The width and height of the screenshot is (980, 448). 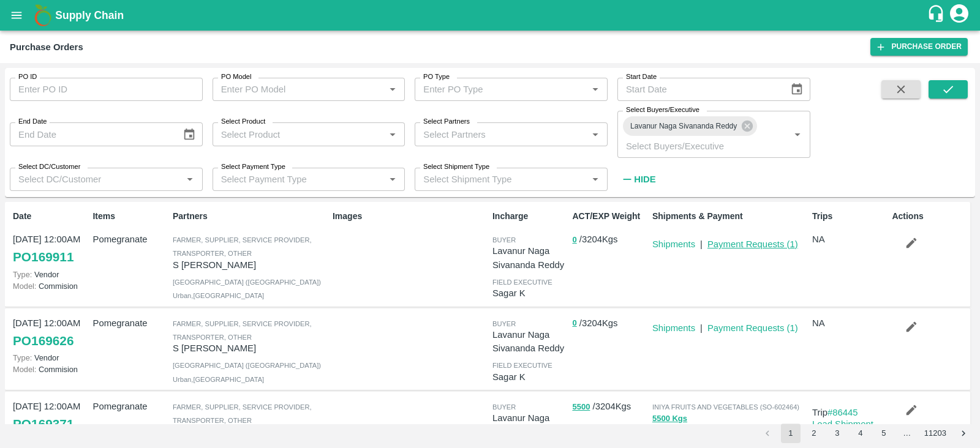 I want to click on label: PO Type, so click(x=436, y=77).